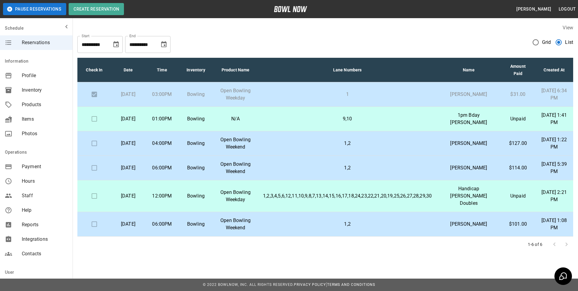 This screenshot has height=291, width=578. What do you see at coordinates (45, 105) in the screenshot?
I see `span: Products` at bounding box center [45, 105].